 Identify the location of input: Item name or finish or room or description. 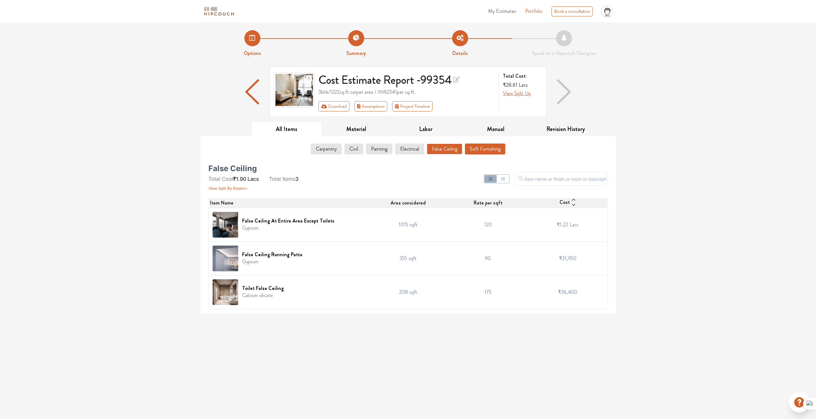
(561, 179).